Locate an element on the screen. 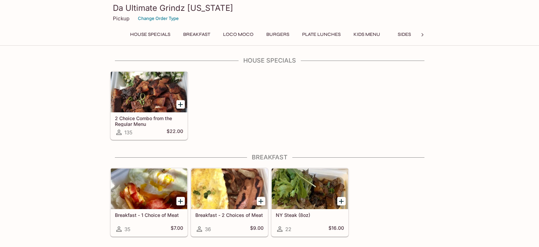  h4: House Specials is located at coordinates (270, 61).